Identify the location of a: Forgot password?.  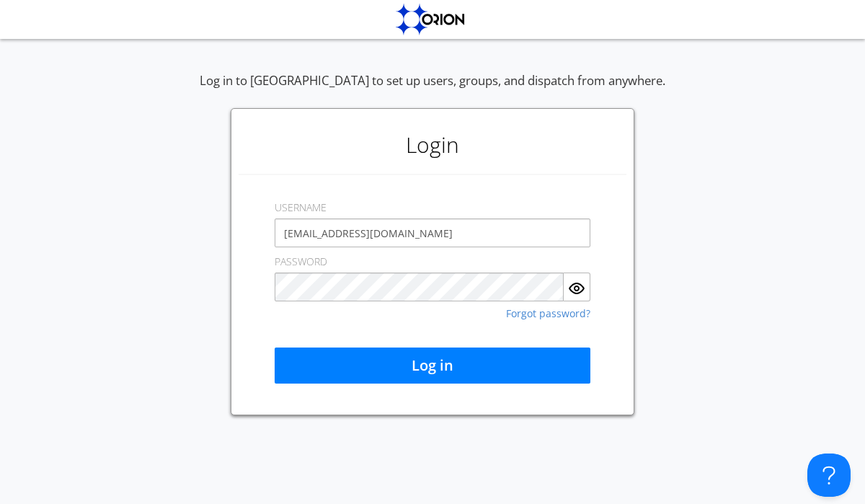
(548, 313).